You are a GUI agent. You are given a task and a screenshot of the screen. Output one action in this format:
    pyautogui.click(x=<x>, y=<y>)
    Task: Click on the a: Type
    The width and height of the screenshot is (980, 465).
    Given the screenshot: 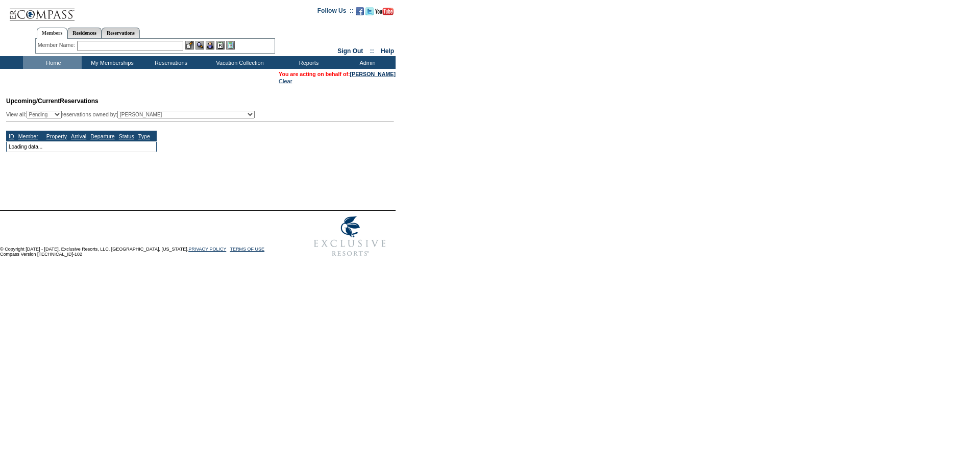 What is the action you would take?
    pyautogui.click(x=144, y=136)
    